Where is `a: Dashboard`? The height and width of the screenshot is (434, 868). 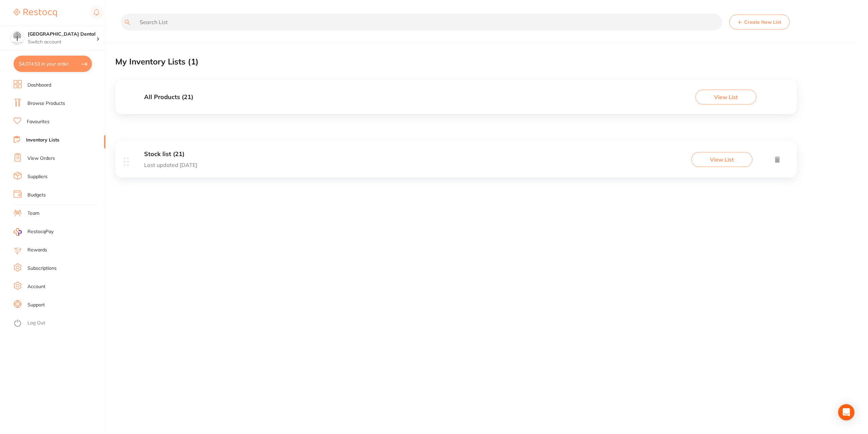
a: Dashboard is located at coordinates (40, 85).